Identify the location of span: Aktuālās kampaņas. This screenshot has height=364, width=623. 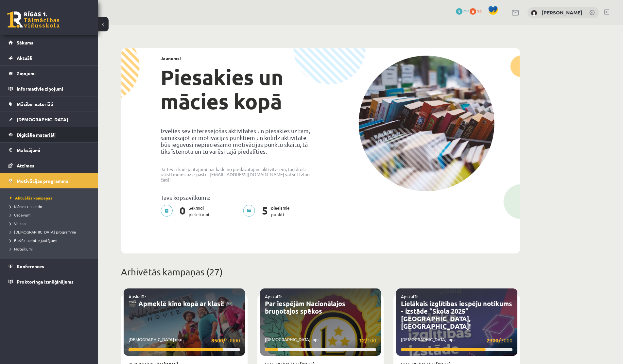
(31, 198).